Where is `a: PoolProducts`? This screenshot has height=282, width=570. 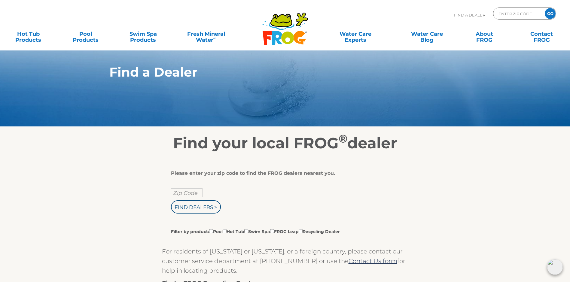
a: PoolProducts is located at coordinates (86, 34).